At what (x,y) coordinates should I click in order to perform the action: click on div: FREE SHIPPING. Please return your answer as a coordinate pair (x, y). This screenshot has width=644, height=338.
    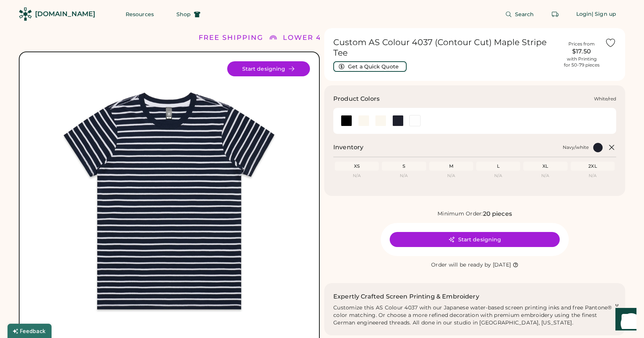
    Looking at the image, I should click on (231, 37).